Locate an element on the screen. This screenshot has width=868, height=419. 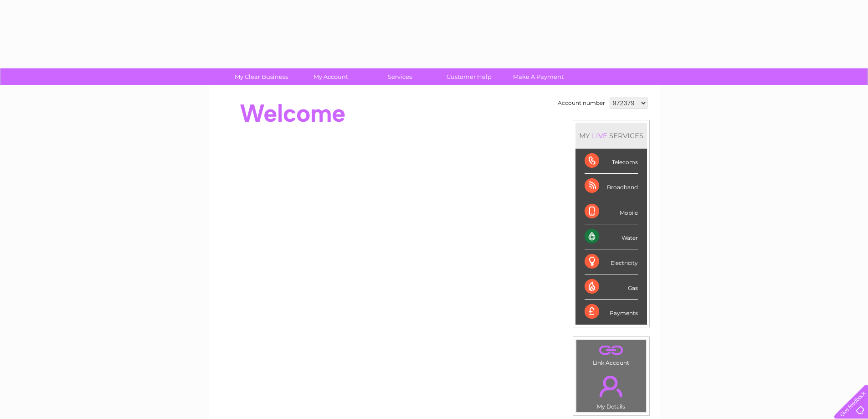
a: Customer Help is located at coordinates (469, 76).